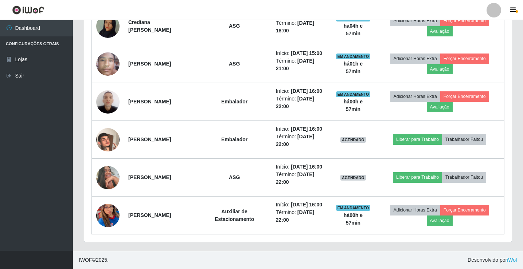 This screenshot has width=523, height=269. I want to click on img: 1701349754449.jpeg, so click(108, 102).